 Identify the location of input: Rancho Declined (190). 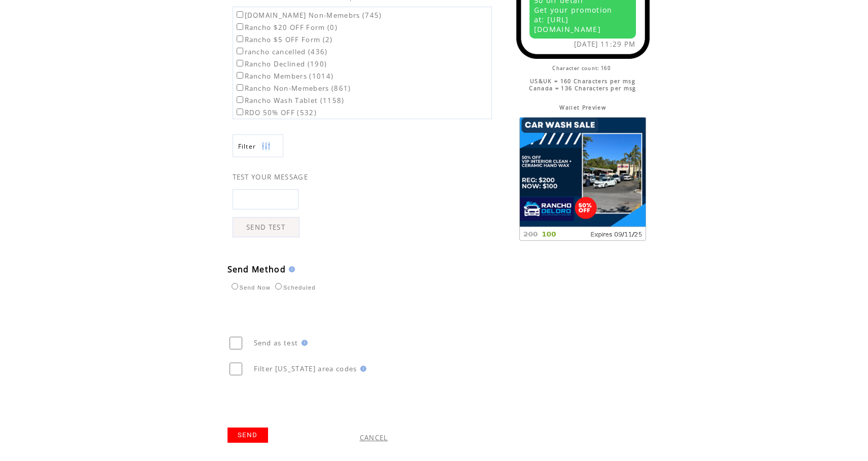
(239, 63).